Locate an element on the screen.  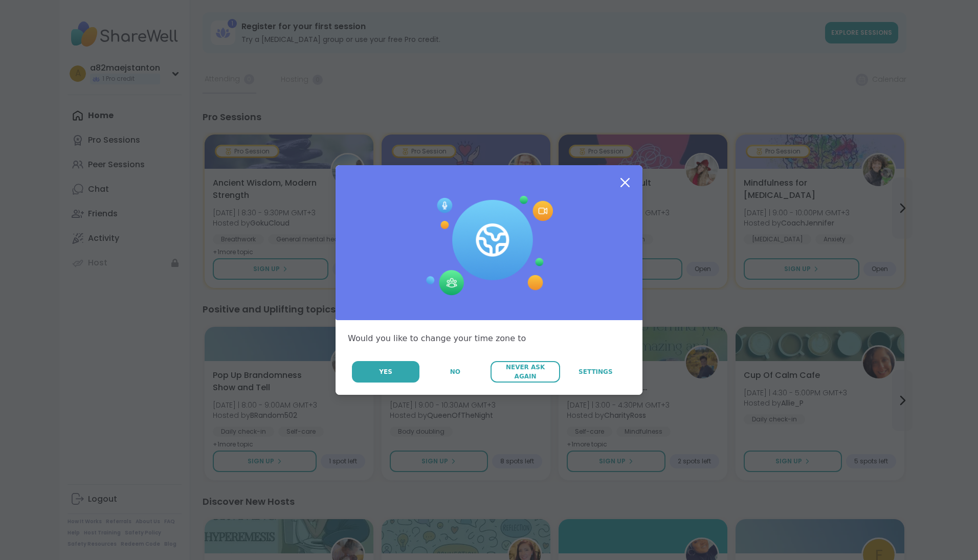
button: Never Ask Again is located at coordinates (525, 372).